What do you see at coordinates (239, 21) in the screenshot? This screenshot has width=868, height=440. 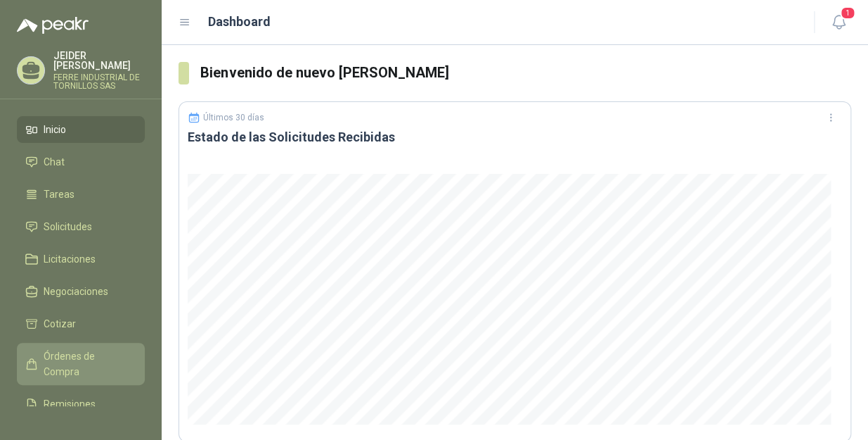 I see `h1: Dashboard` at bounding box center [239, 21].